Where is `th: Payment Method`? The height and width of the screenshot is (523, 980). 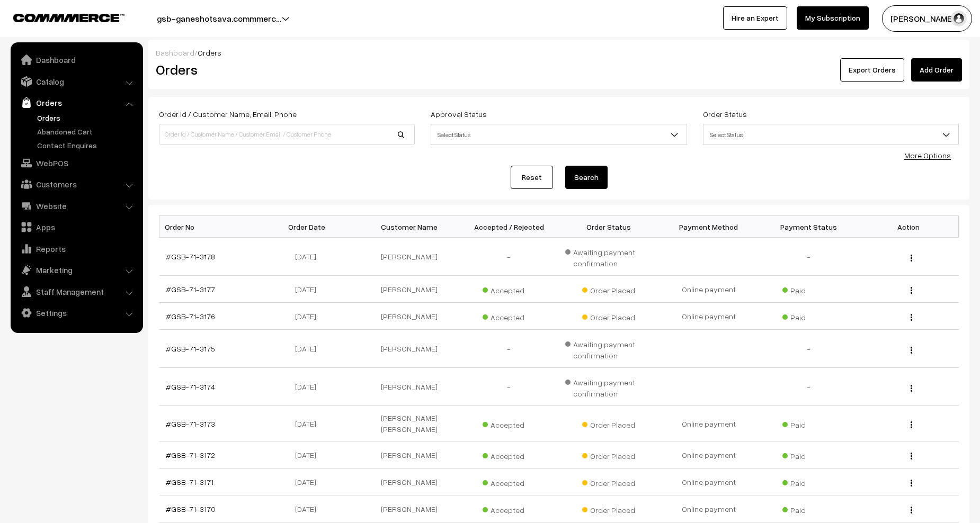
th: Payment Method is located at coordinates (709, 227).